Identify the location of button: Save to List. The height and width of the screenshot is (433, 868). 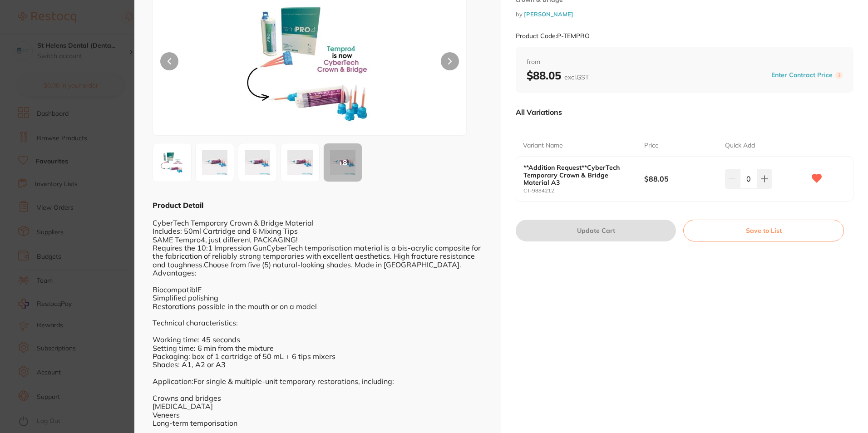
(764, 230).